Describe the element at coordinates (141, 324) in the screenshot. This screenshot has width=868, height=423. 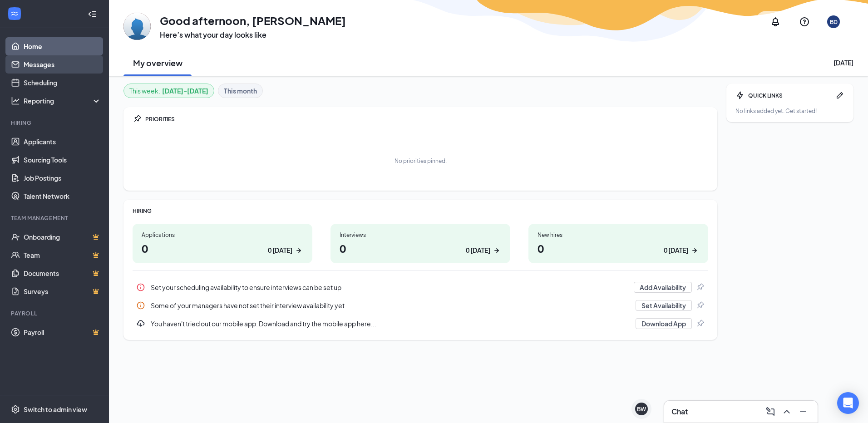
I see `svg: Download` at that location.